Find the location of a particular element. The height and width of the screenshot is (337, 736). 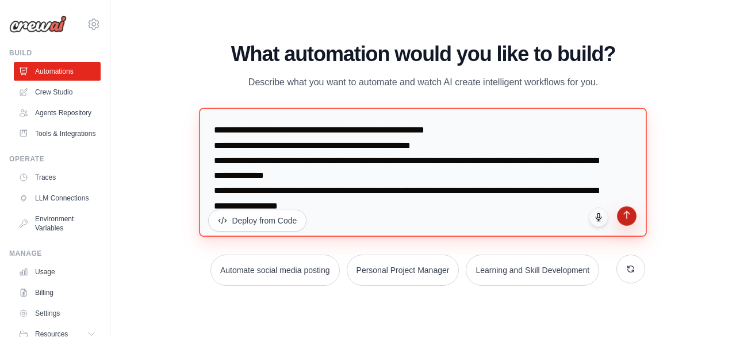

a: Automations is located at coordinates (57, 71).